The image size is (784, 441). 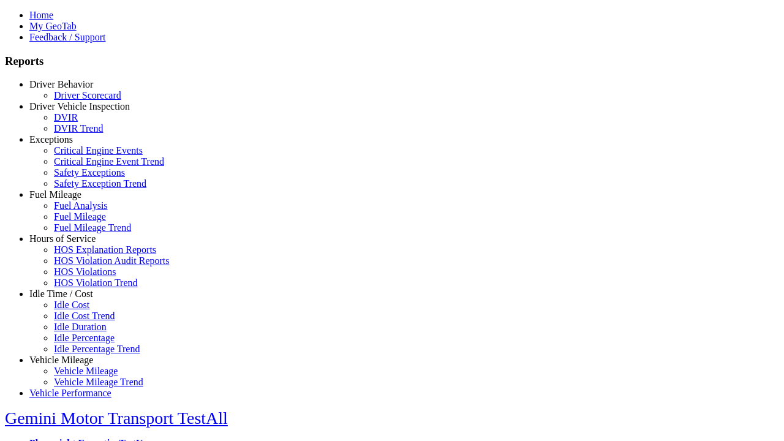 I want to click on a: Safety Exceptions, so click(x=89, y=172).